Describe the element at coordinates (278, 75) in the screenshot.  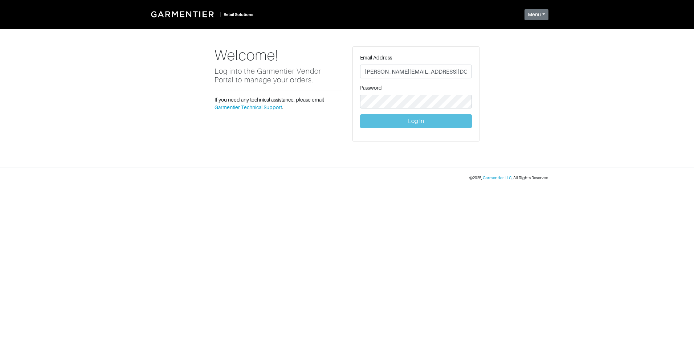
I see `h5: Log into the Garmentier Vendor Portal to manage your orders.` at that location.